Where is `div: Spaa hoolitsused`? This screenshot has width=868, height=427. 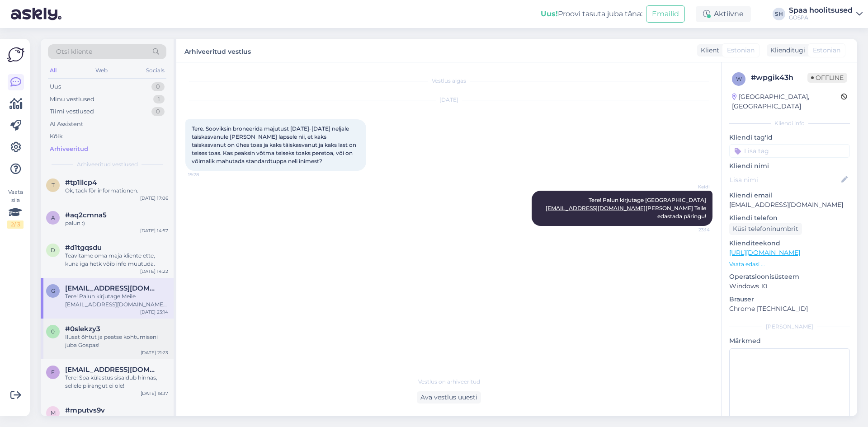
div: Spaa hoolitsused is located at coordinates (820, 10).